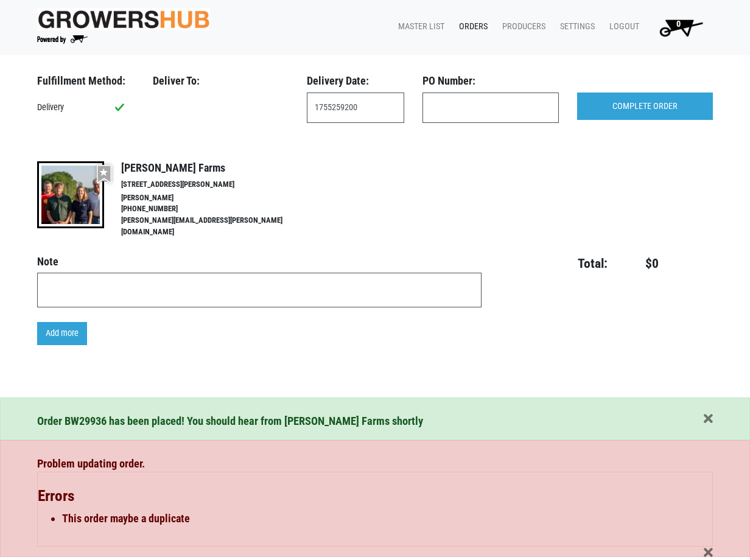 The image size is (750, 560). What do you see at coordinates (645, 106) in the screenshot?
I see `input: COMPLETE ORDER` at bounding box center [645, 106].